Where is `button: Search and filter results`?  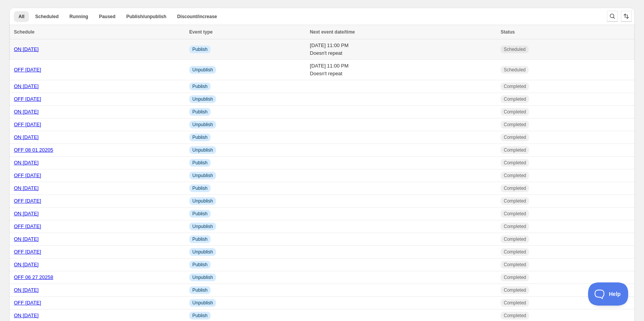
button: Search and filter results is located at coordinates (612, 16).